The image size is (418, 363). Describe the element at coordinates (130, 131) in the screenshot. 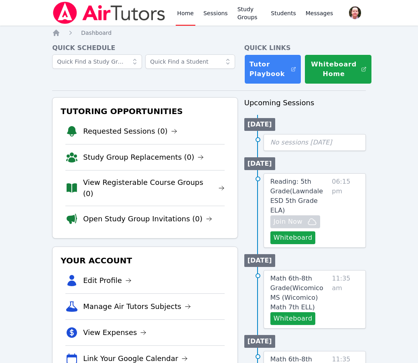

I see `a: Requested Sessions (0)` at that location.